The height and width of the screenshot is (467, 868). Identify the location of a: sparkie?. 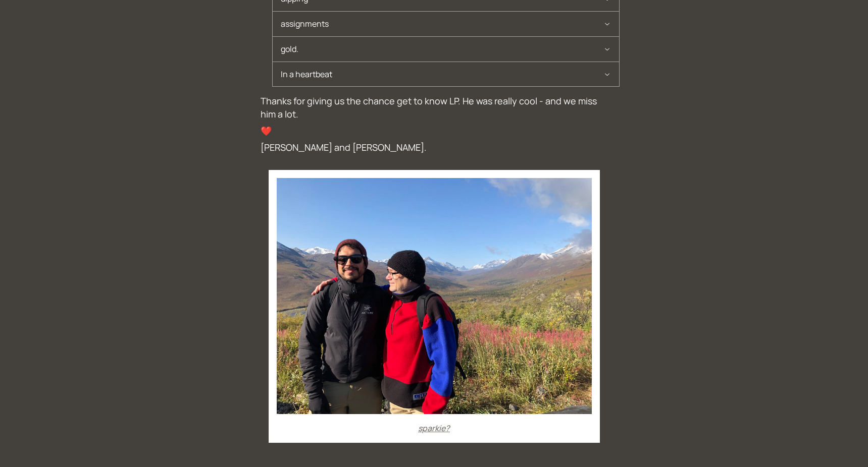
(434, 429).